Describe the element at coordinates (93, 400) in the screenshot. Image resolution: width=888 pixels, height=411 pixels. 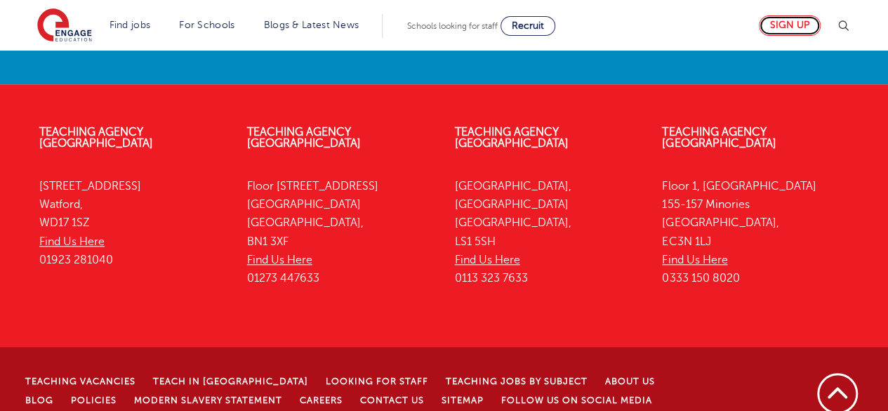
I see `a: Policies` at that location.